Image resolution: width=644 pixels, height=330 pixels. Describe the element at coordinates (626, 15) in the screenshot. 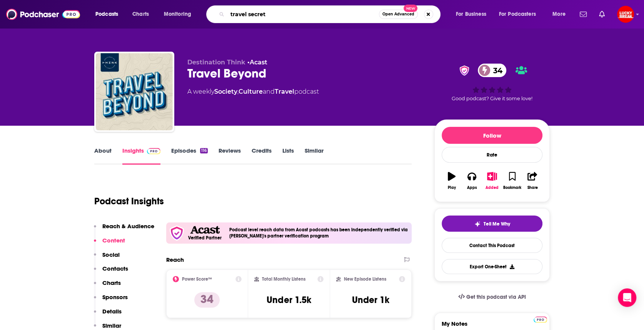

I see `button: Show profile menu` at that location.